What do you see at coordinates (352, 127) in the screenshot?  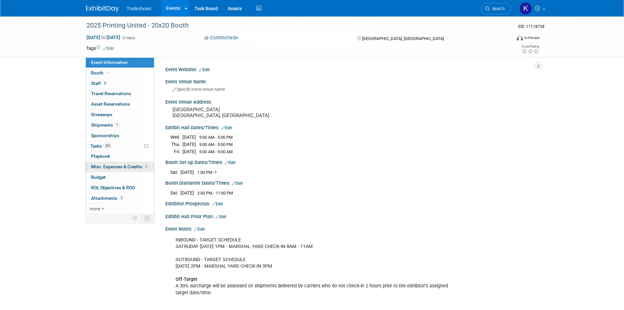 I see `div: Exhibit Hall Dates/Times:` at bounding box center [352, 127].